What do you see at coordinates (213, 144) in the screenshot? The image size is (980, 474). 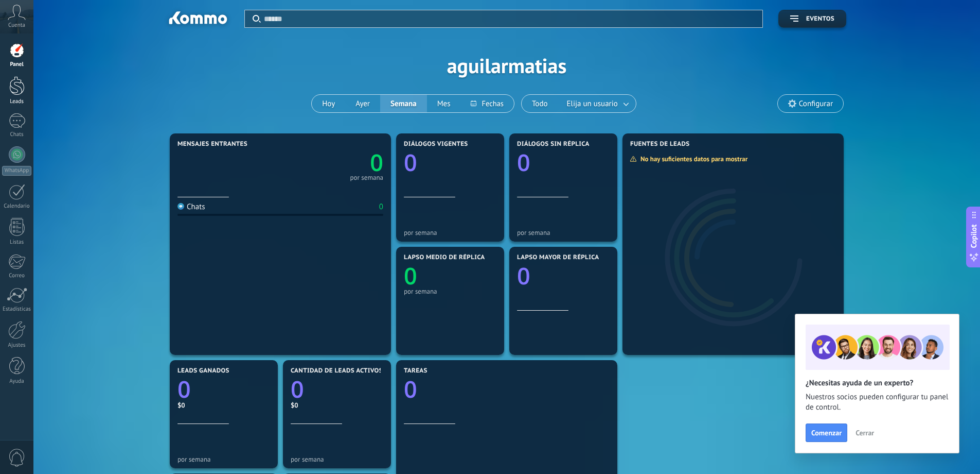 I see `span: Mensajes entrantes` at bounding box center [213, 144].